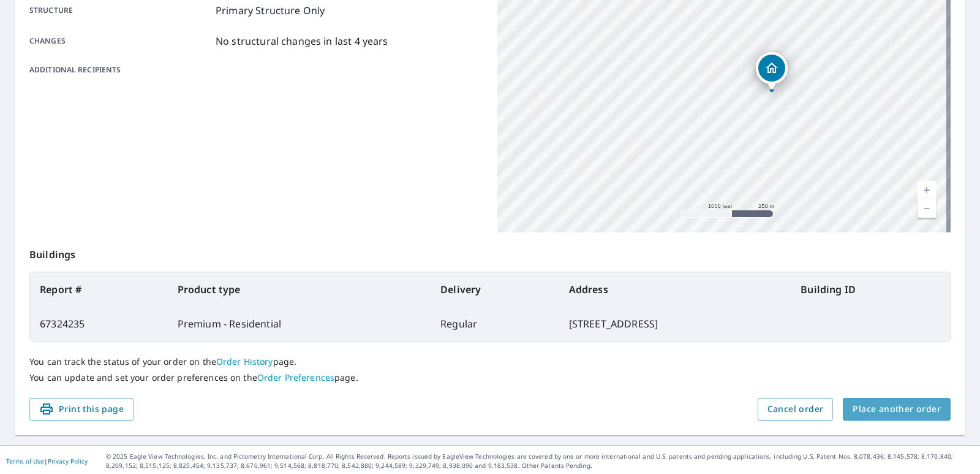 Image resolution: width=980 pixels, height=474 pixels. I want to click on p: Additional recipients, so click(120, 70).